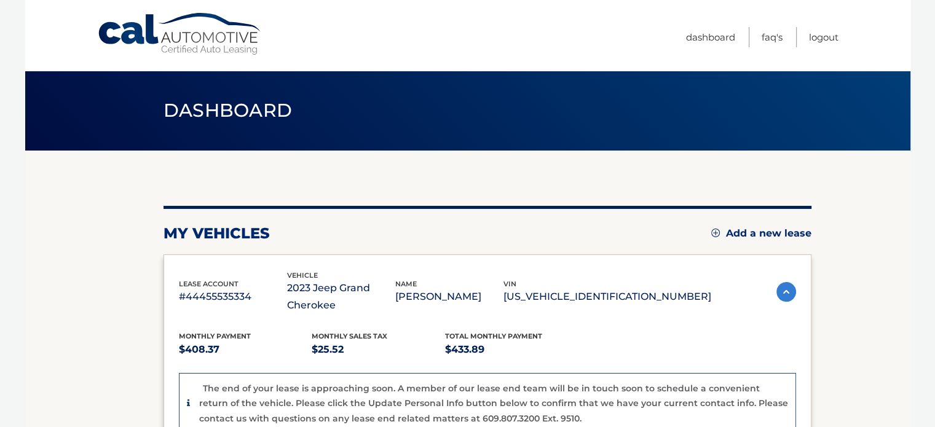  I want to click on span: Total Monthly Payment, so click(493, 336).